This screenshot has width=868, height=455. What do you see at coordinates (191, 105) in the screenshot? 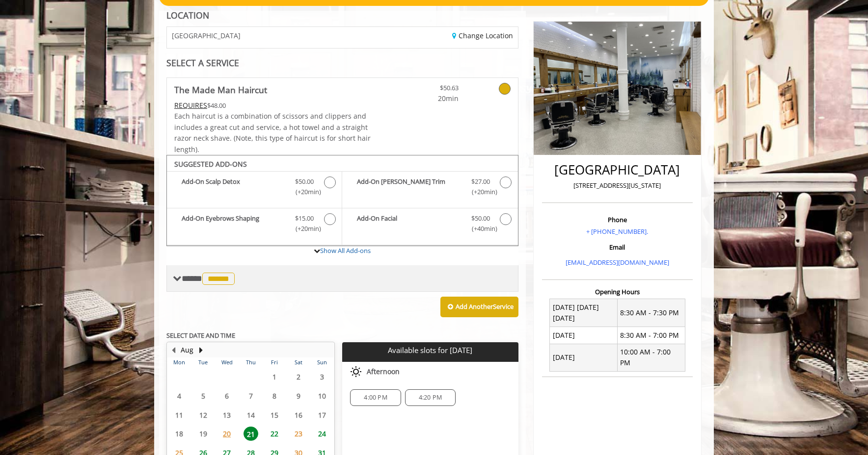
I see `span: This service needs some Advance to be paid before we block your appointment` at bounding box center [191, 105].